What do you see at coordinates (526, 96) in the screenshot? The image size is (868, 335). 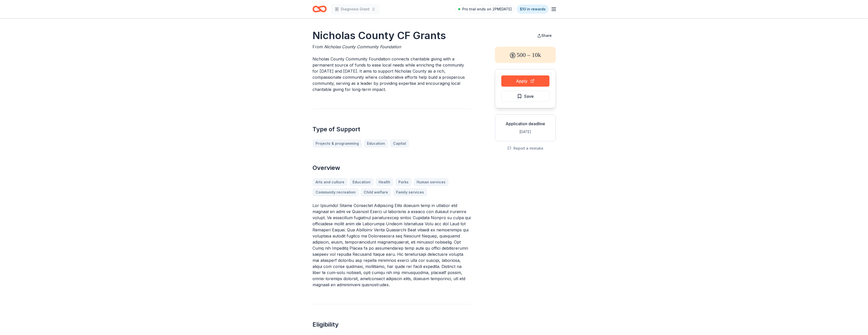 I see `button: Save` at bounding box center [526, 96].